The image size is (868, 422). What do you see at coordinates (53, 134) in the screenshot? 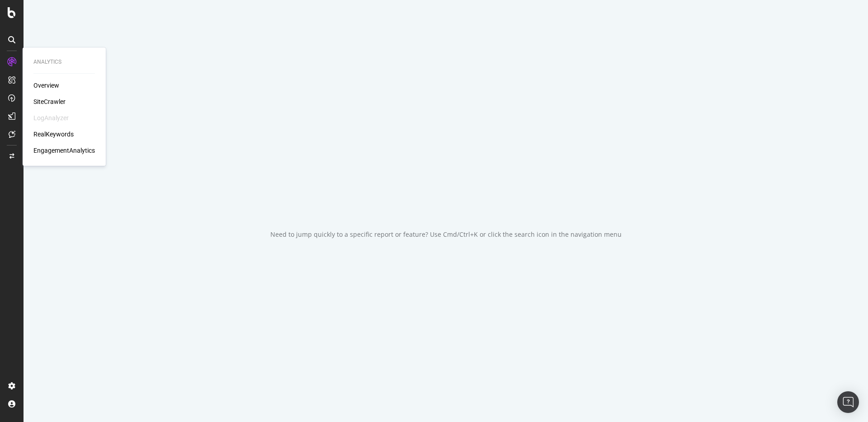
I see `a: RealKeywords` at bounding box center [53, 134].